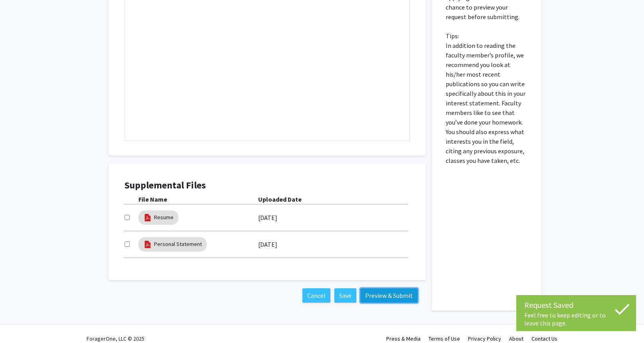 This screenshot has height=343, width=644. I want to click on b: Uploaded Date, so click(280, 199).